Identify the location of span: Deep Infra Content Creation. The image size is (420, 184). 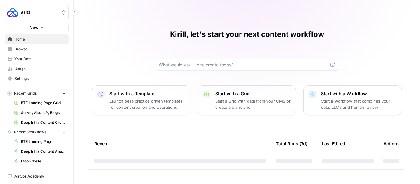
(43, 123).